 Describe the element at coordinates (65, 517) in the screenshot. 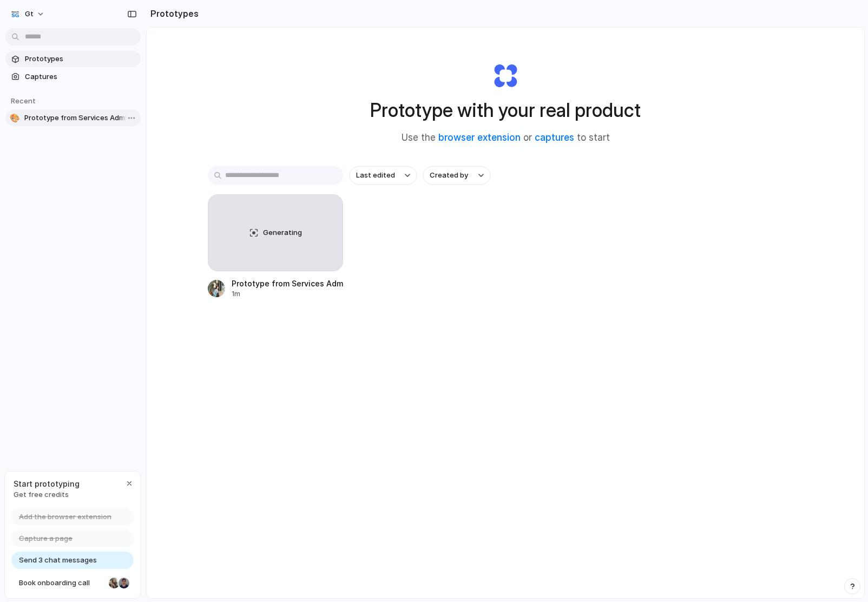

I see `span: Add the browser extension` at that location.